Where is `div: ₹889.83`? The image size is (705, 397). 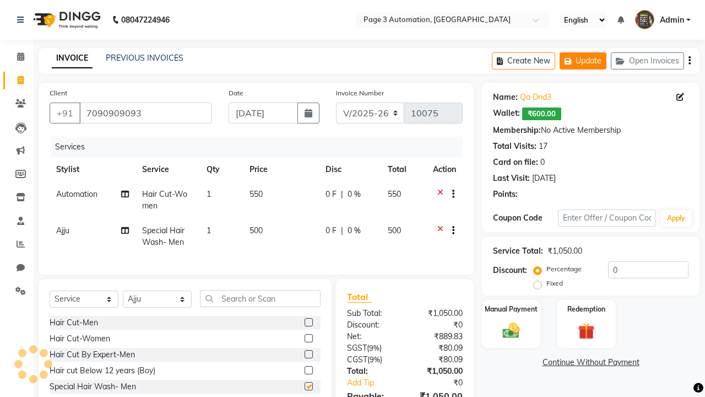
div: ₹889.83 is located at coordinates (438, 336).